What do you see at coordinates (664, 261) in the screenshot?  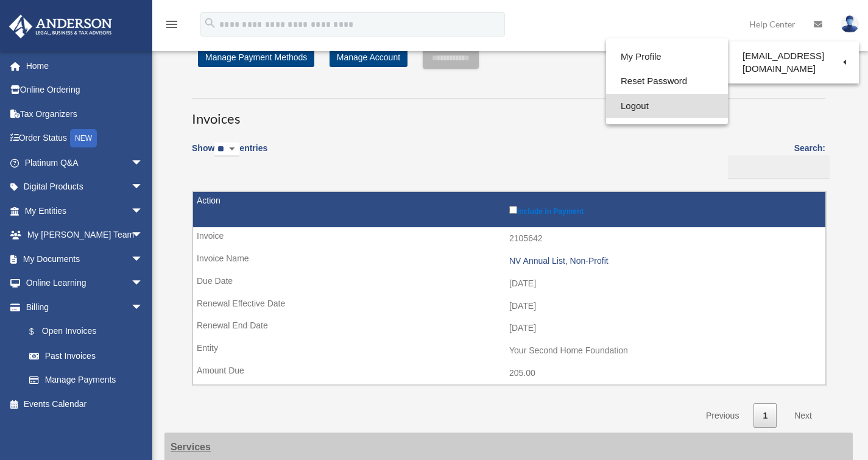 I see `div: NV Annual List, Non-Profit` at bounding box center [664, 261].